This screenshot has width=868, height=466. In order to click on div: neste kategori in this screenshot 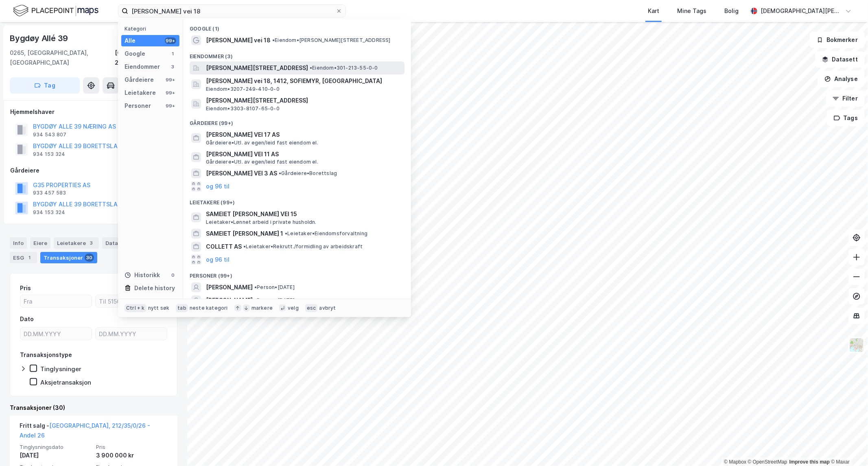, I will do `click(209, 308)`.